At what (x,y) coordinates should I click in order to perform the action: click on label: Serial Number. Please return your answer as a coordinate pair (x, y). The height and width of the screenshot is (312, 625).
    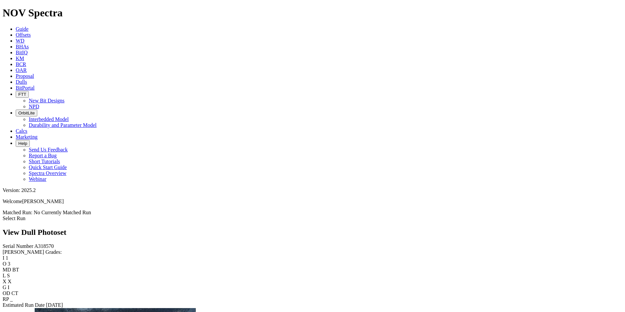
    Looking at the image, I should click on (18, 246).